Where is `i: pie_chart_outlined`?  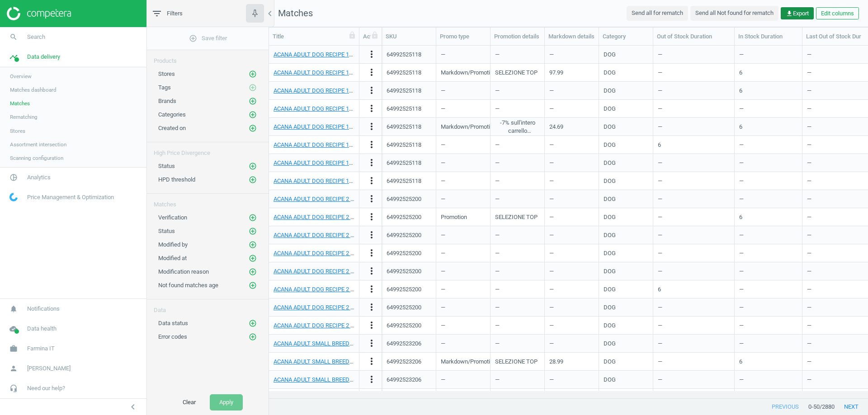
i: pie_chart_outlined is located at coordinates (14, 178).